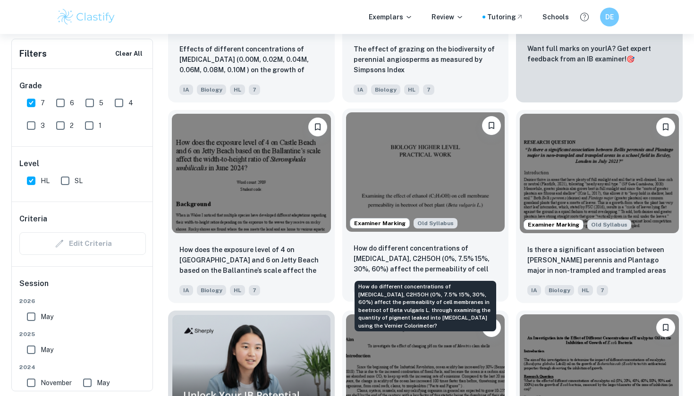  Describe the element at coordinates (83, 244) in the screenshot. I see `div: Criteria filters are unavailable when searching by topic` at that location.